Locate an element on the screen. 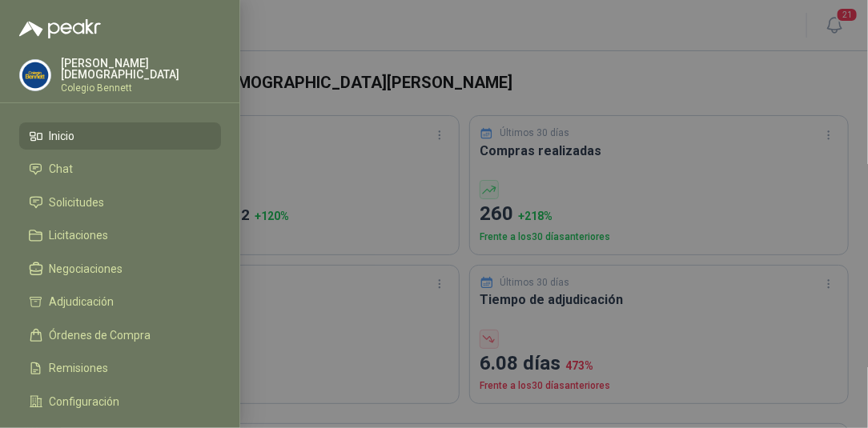 Image resolution: width=868 pixels, height=428 pixels. a: Órdenes de Compra is located at coordinates (120, 335).